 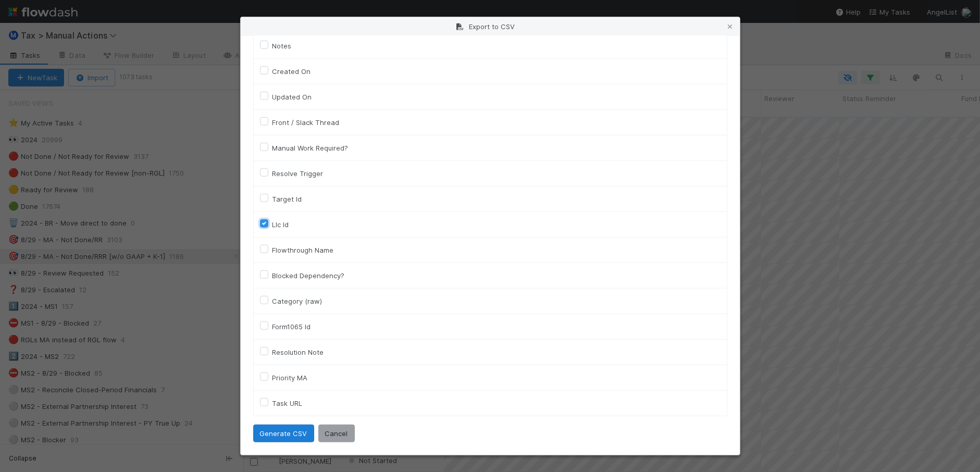 I want to click on div: Export to CSV, so click(x=490, y=26).